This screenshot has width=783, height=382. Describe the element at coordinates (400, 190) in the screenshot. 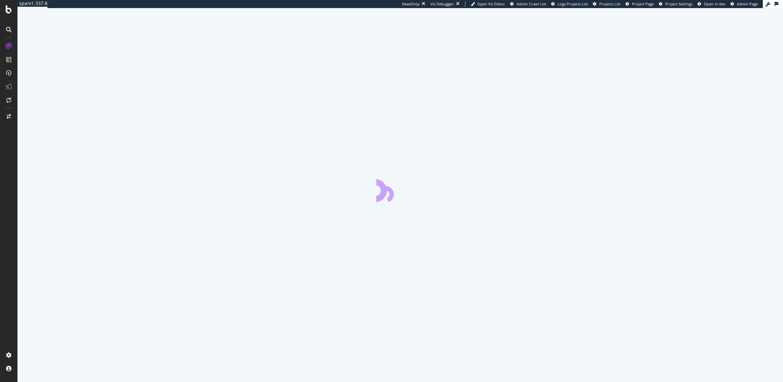

I see `div: animation` at that location.